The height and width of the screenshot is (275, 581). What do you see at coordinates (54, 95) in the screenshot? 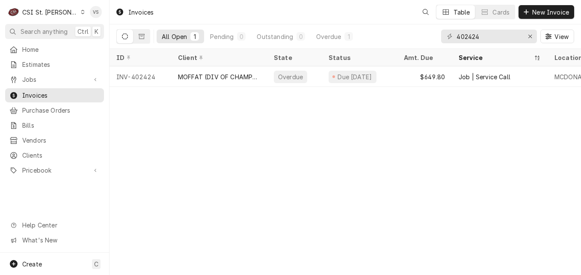
I see `a: Invoices` at bounding box center [54, 95].